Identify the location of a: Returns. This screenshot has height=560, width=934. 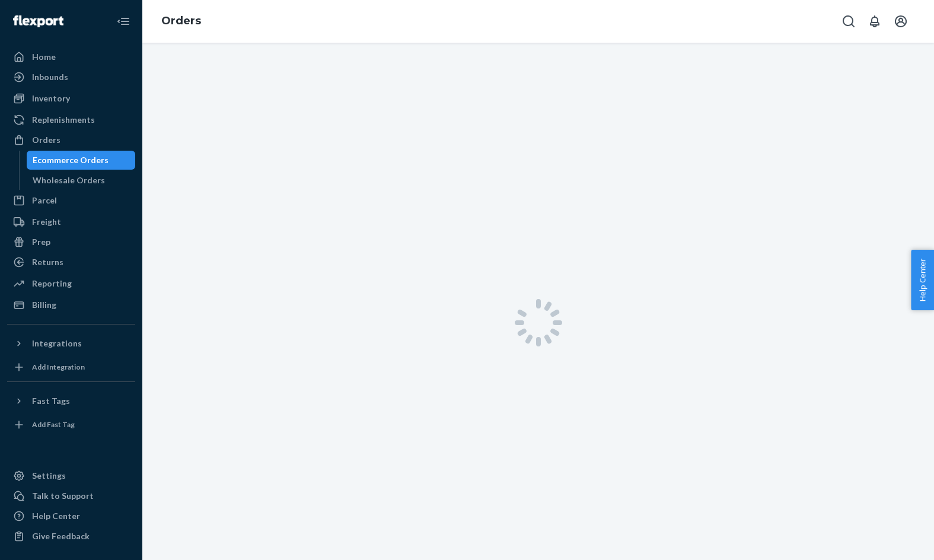
(71, 262).